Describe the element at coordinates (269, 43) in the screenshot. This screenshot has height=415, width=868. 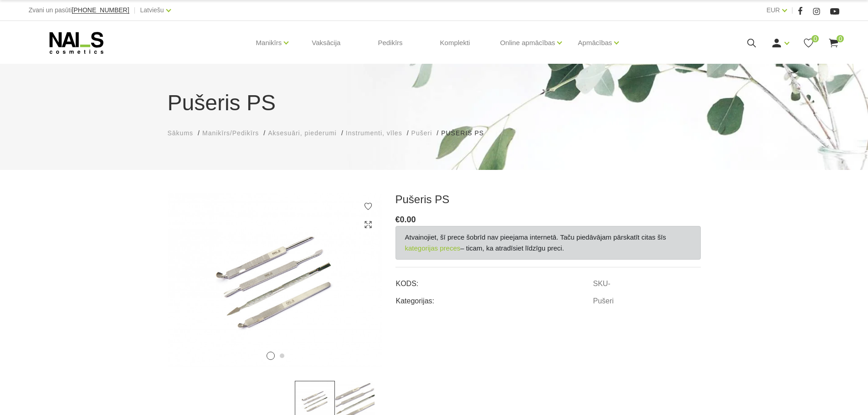
I see `a: Manikīrs` at that location.